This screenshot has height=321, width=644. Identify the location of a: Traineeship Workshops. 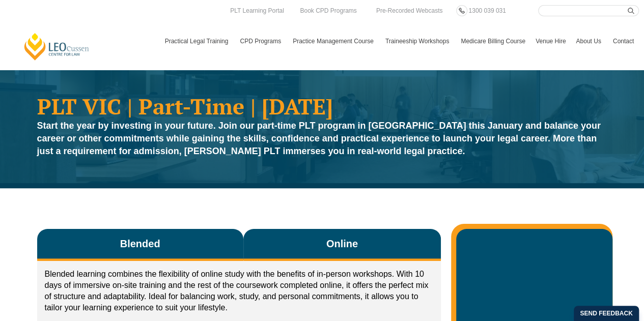
(418, 41).